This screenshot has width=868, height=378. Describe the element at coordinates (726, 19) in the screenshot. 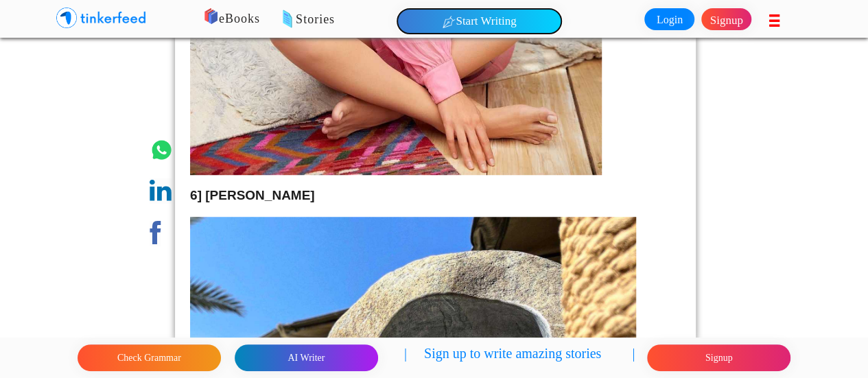

I see `a: Signup` at that location.